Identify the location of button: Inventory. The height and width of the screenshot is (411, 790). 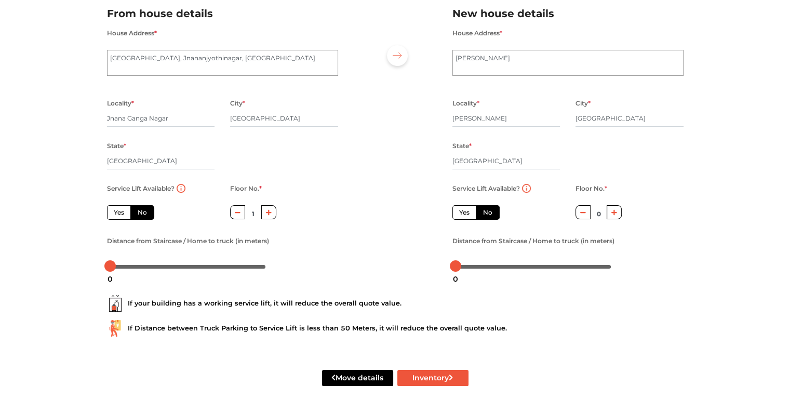
(433, 378).